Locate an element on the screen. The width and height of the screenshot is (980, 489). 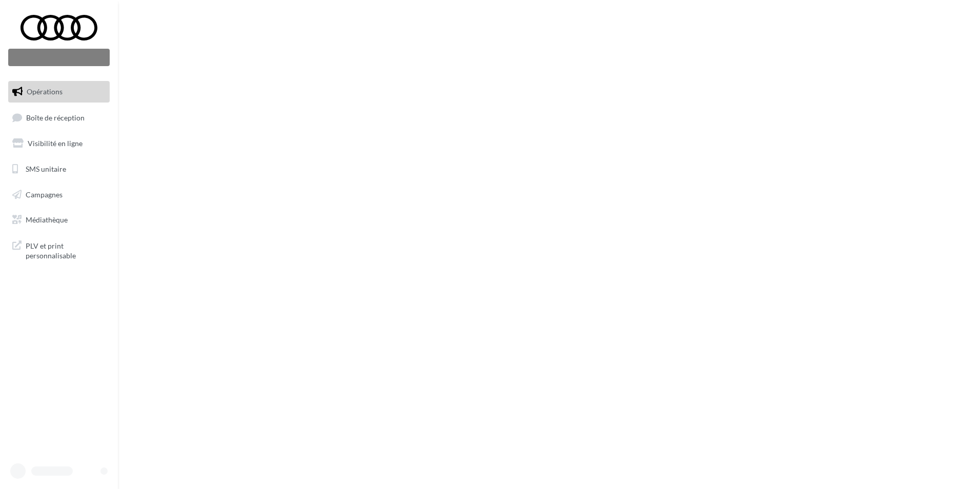
a: Visibilité en ligne is located at coordinates (59, 143).